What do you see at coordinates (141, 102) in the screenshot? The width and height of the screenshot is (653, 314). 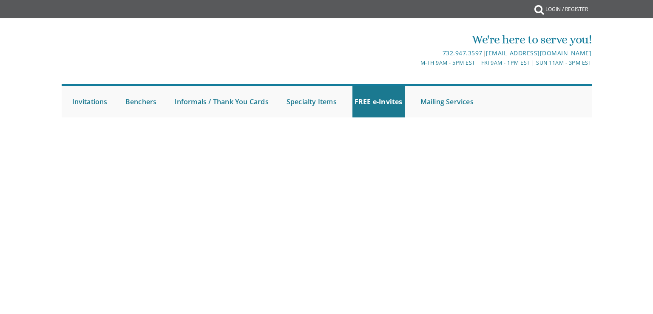 I see `a: Benchers` at bounding box center [141, 102].